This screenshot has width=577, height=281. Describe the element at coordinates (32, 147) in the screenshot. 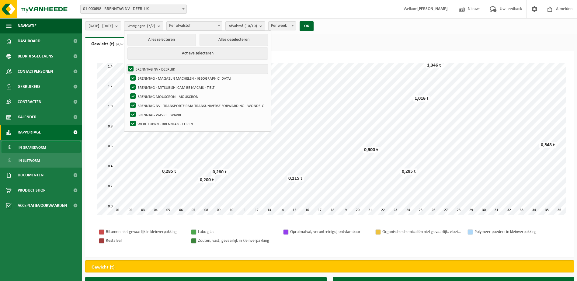

I see `span: In grafiekvorm` at that location.